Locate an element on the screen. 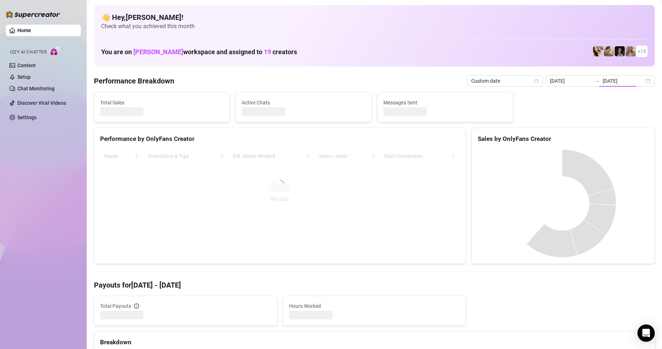 The width and height of the screenshot is (662, 349). span: Izzy AI Chatter is located at coordinates (28, 52).